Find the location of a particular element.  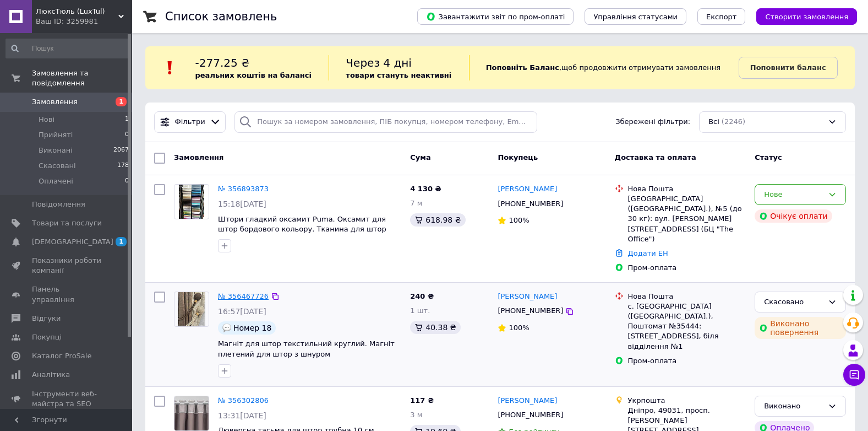

div: , щоб продовжити отримувати замовлення is located at coordinates (604, 68).